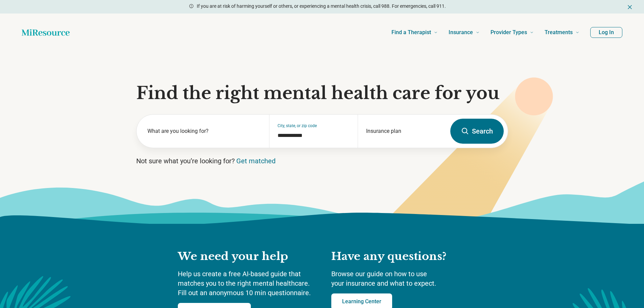  I want to click on span: Provider Types, so click(509, 33).